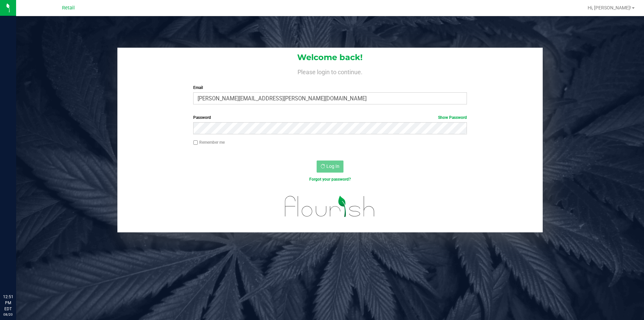 This screenshot has height=320, width=644. Describe the element at coordinates (330, 87) in the screenshot. I see `label: Email` at that location.